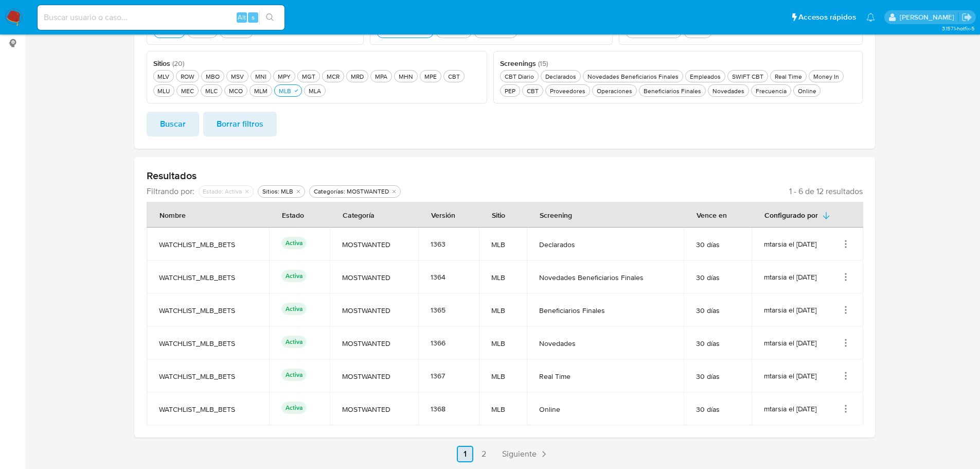  I want to click on a: Salir, so click(967, 17).